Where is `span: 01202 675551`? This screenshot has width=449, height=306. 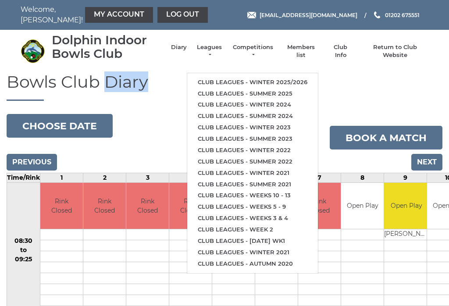 span: 01202 675551 is located at coordinates (402, 14).